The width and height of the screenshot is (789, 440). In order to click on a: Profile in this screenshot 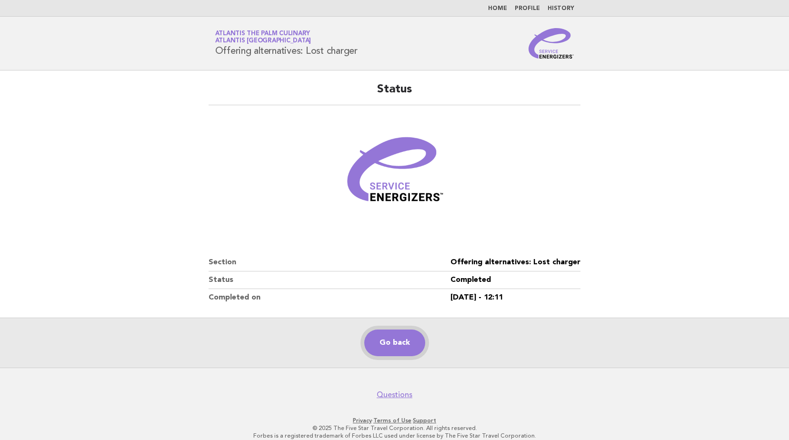, I will do `click(527, 9)`.